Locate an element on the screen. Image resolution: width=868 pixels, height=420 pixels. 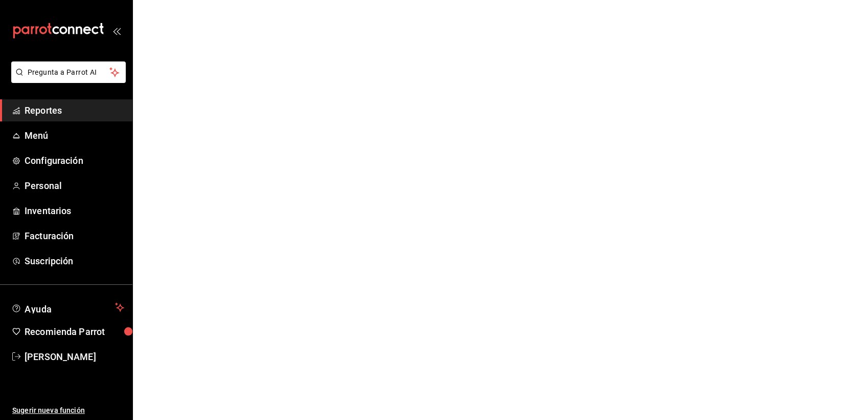
span: Sugerir nueva función is located at coordinates (68, 410).